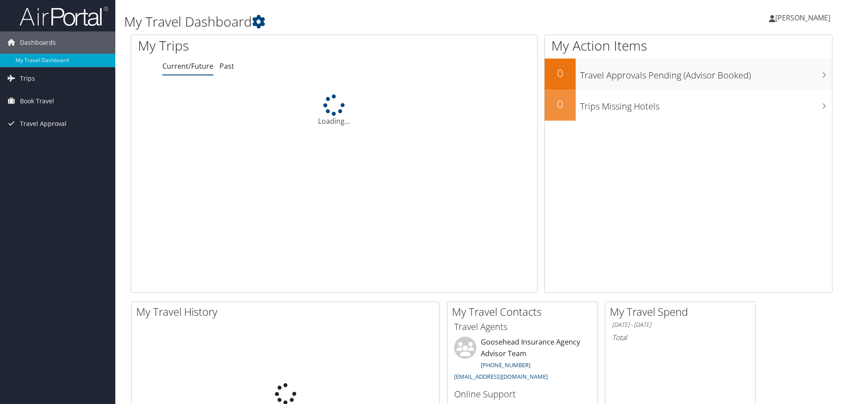 This screenshot has height=404, width=848. I want to click on li: Goosehead Insurance Agency Advisor Team, so click(522, 360).